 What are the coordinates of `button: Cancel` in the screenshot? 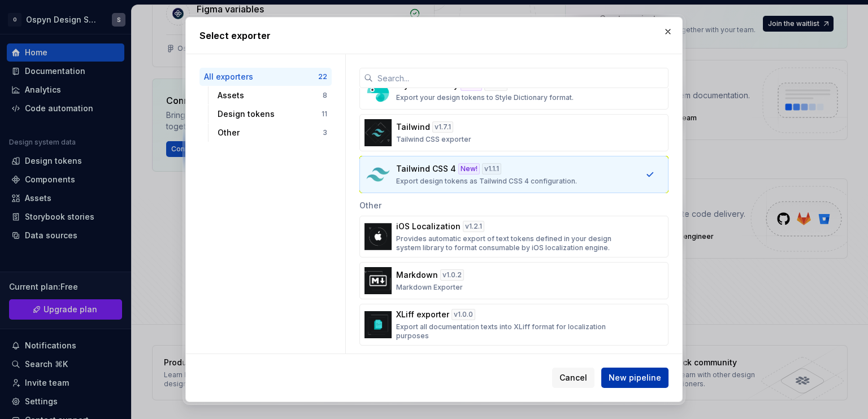 It's located at (573, 378).